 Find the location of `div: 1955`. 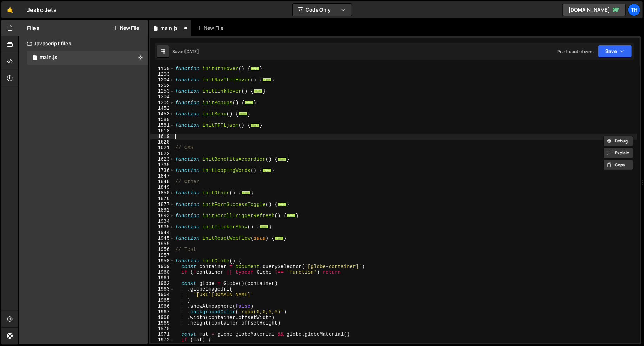

div: 1955 is located at coordinates (162, 244).